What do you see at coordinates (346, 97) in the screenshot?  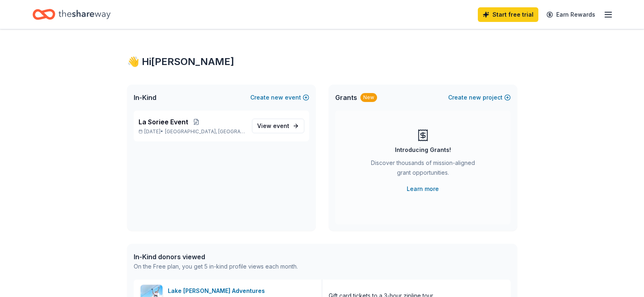 I see `span: Grants` at bounding box center [346, 97].